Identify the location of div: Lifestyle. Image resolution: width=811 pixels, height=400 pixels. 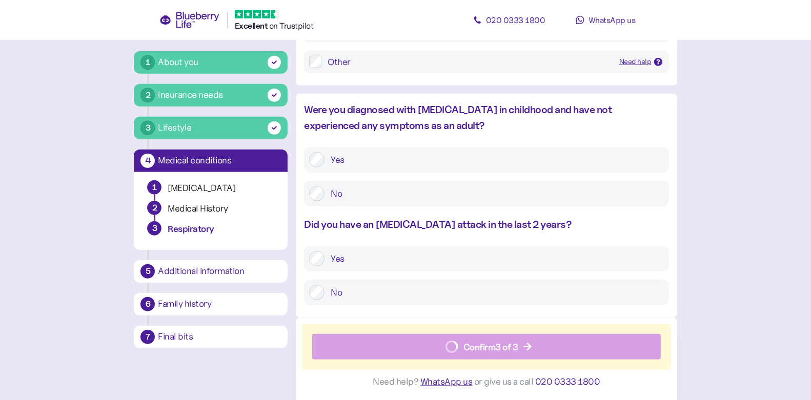
(175, 128).